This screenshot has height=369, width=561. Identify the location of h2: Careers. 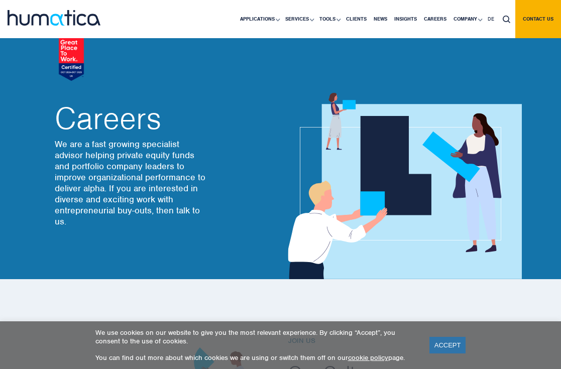
(130, 118).